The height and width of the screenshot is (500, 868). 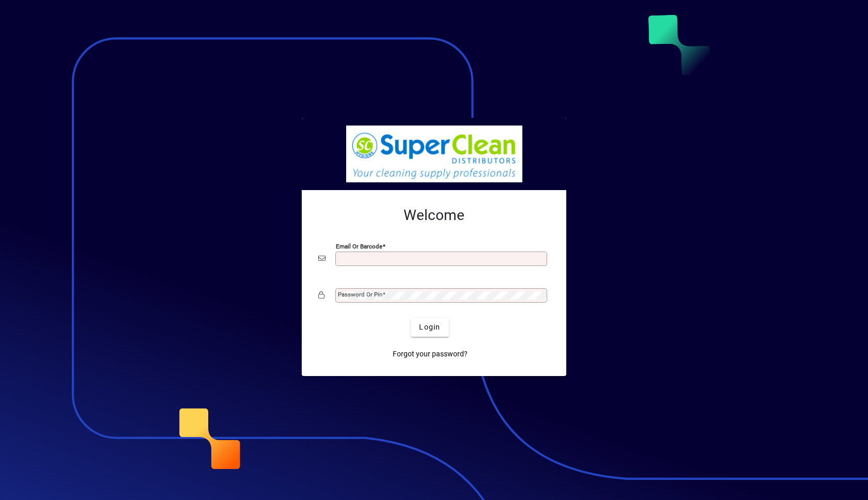 What do you see at coordinates (360, 294) in the screenshot?
I see `mat-label: Password or Pin` at bounding box center [360, 294].